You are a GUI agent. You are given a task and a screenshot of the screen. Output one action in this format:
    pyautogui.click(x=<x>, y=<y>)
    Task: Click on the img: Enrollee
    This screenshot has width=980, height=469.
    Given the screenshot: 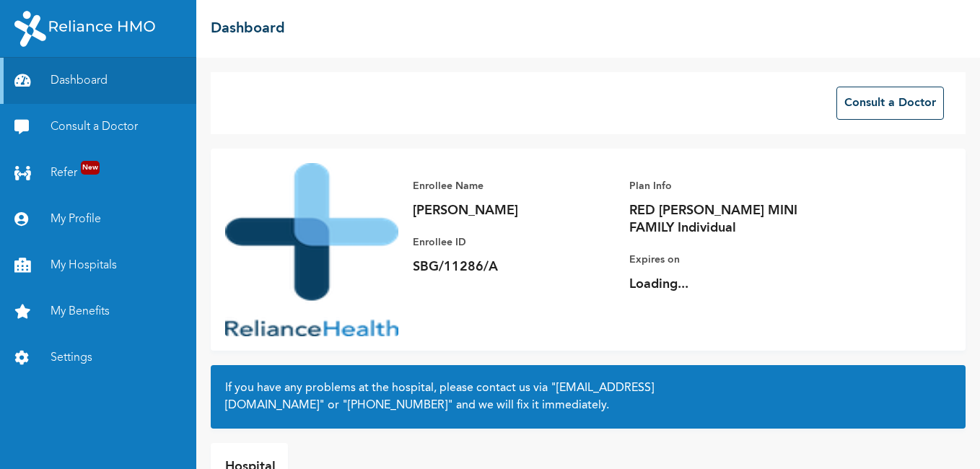 What is the action you would take?
    pyautogui.click(x=312, y=249)
    